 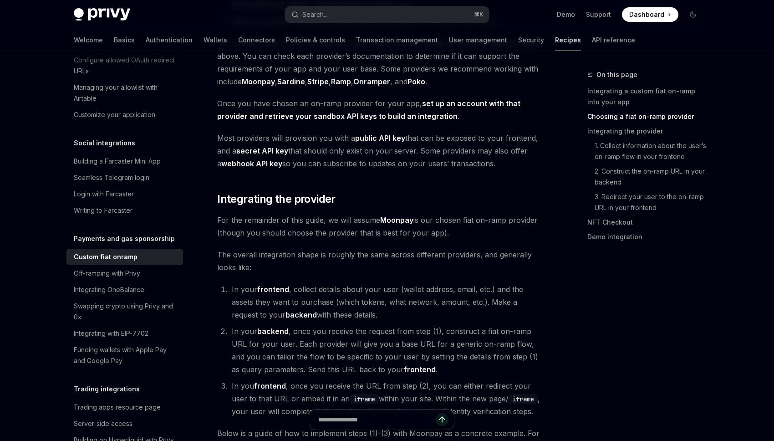 I want to click on a: Managing your allowlist with Airtable, so click(x=125, y=93).